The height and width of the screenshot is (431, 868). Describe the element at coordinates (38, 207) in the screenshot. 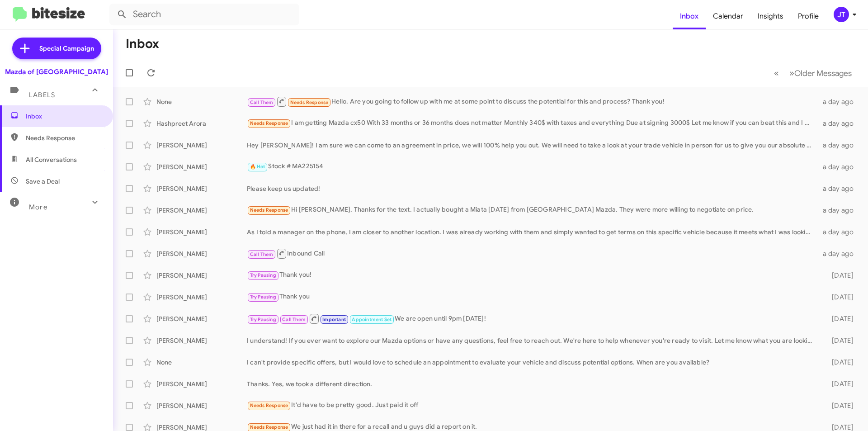

I see `span: More` at that location.